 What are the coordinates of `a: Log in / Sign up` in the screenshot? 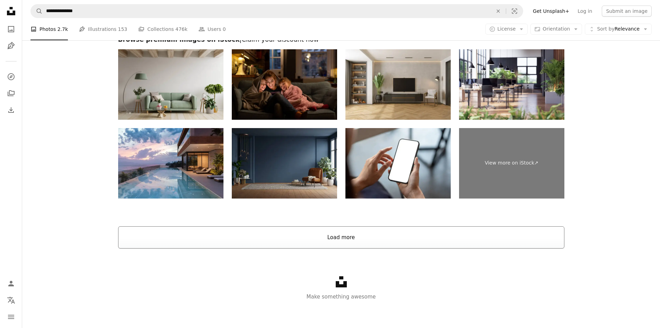 It's located at (11, 283).